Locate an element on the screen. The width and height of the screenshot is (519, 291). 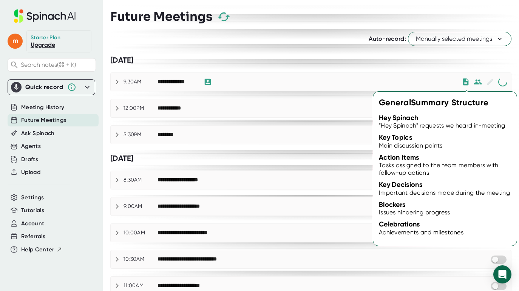
button: Tutorials is located at coordinates (32, 210).